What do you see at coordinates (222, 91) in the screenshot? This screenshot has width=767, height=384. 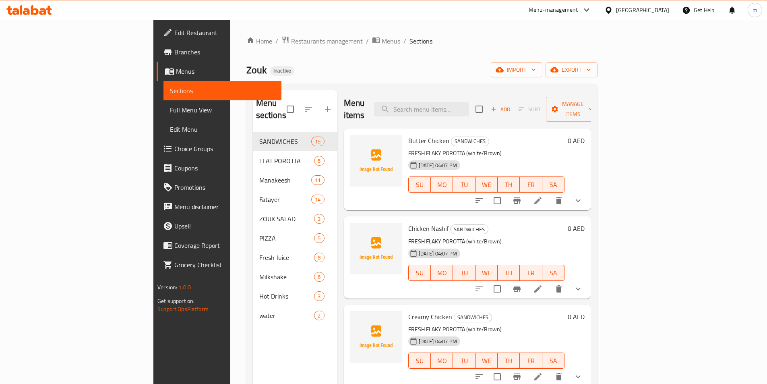 I see `a: Sections` at bounding box center [222, 91].